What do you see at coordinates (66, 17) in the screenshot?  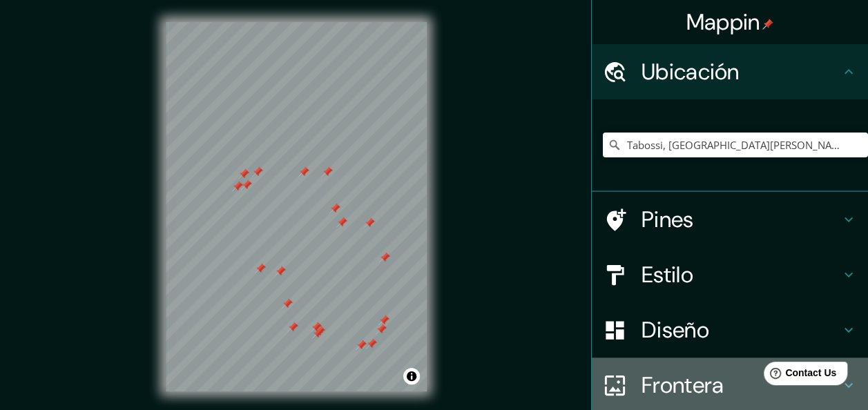 I see `span: Contact Us` at bounding box center [66, 17].